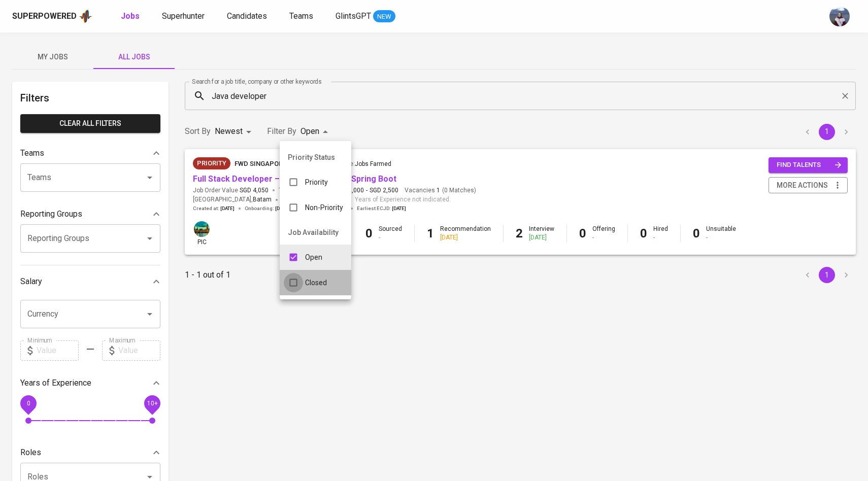 The image size is (868, 481). Describe the element at coordinates (313, 257) in the screenshot. I see `p: Open` at that location.